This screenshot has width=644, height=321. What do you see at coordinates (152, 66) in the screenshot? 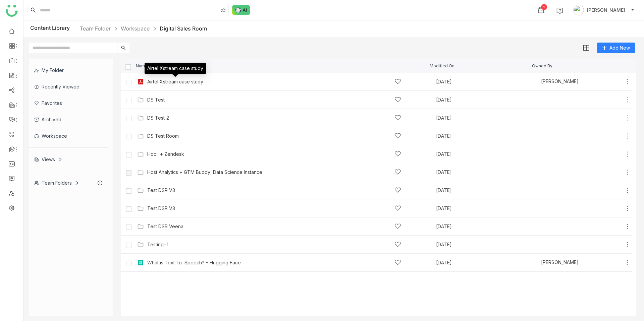
I see `img: arrow-up.svg` at bounding box center [152, 66].